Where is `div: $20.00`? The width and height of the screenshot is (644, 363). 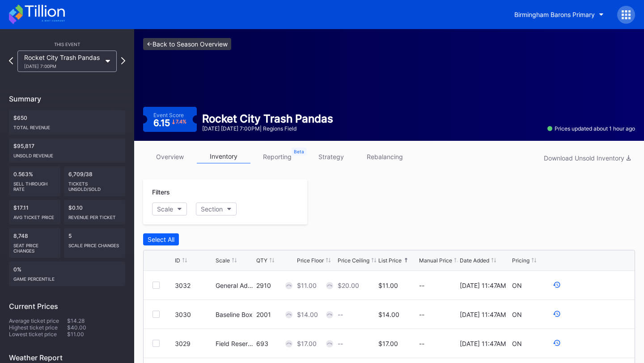
div: $20.00 is located at coordinates (349, 285).